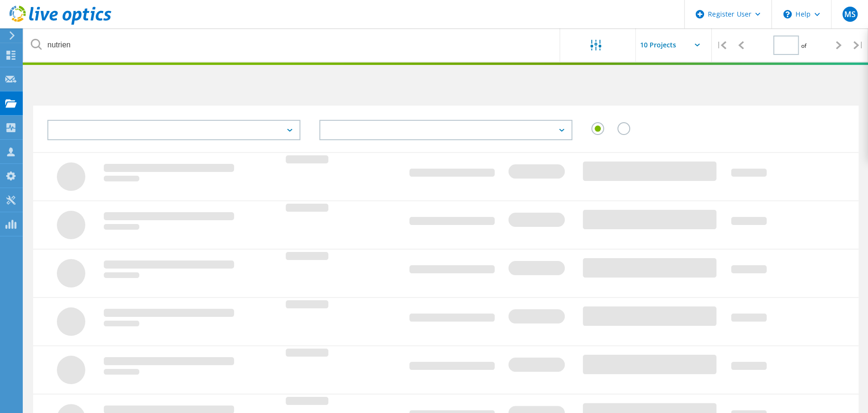  I want to click on a: Live Optics Dashboard, so click(61, 23).